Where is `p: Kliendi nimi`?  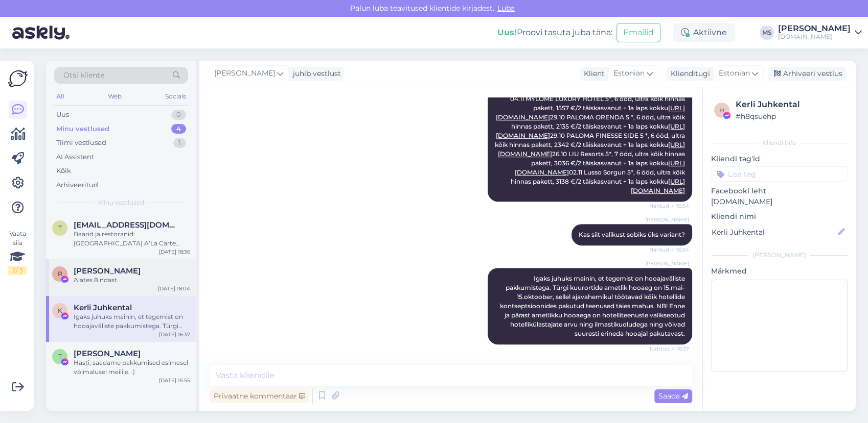 p: Kliendi nimi is located at coordinates (779, 217).